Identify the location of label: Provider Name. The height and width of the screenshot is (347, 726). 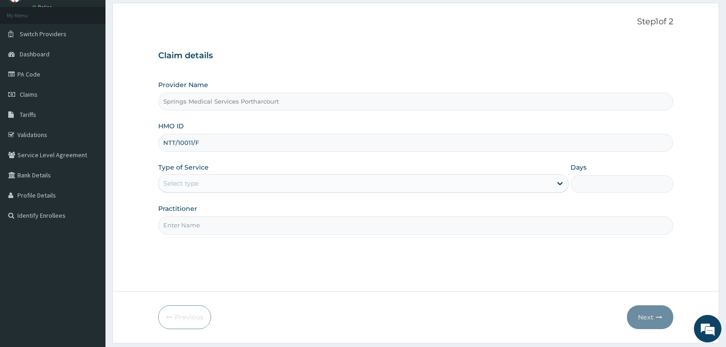
(183, 85).